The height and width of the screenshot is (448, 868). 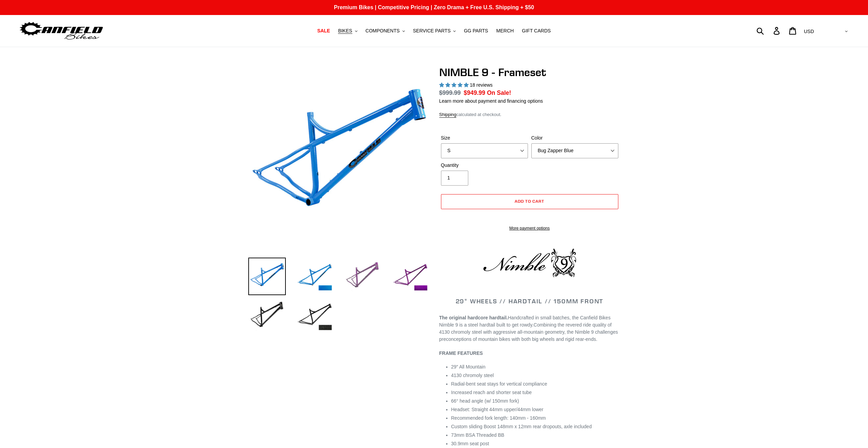 What do you see at coordinates (434, 31) in the screenshot?
I see `button: SERVICE PARTS` at bounding box center [434, 31].